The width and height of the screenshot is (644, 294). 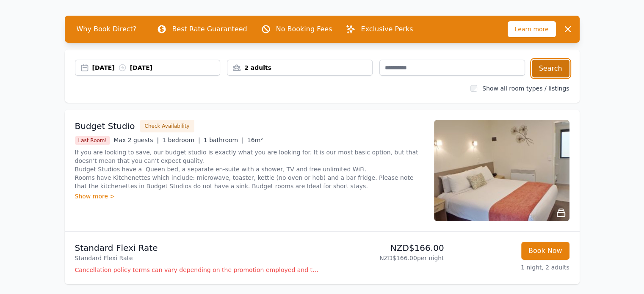 I want to click on p: If you are looking to save, our budget studio is exactly what you are looking for. It is our most..., so click(x=249, y=169).